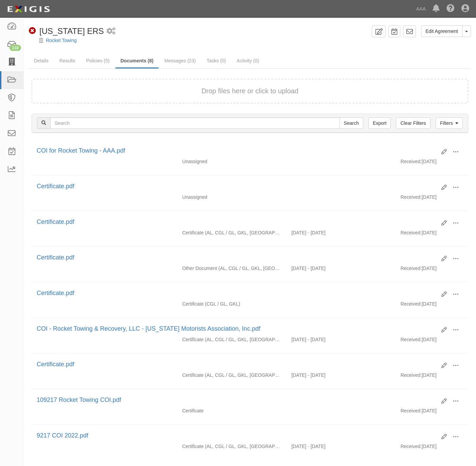 The height and width of the screenshot is (466, 476). Describe the element at coordinates (66, 31) in the screenshot. I see `div: Alabama ERS` at that location.